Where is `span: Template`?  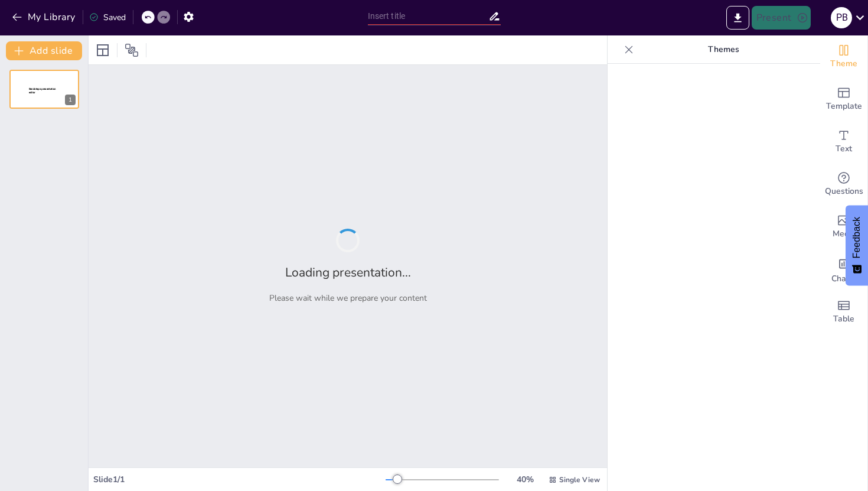
span: Template is located at coordinates (844, 106).